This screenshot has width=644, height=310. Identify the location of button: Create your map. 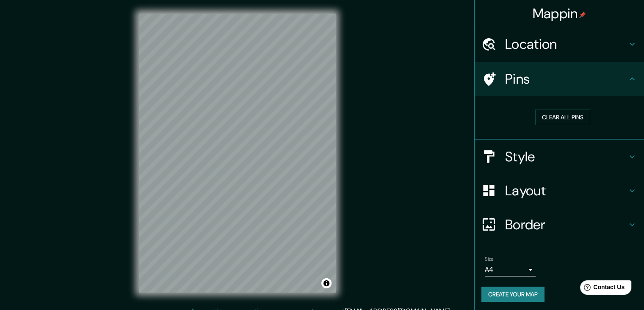
(513, 294).